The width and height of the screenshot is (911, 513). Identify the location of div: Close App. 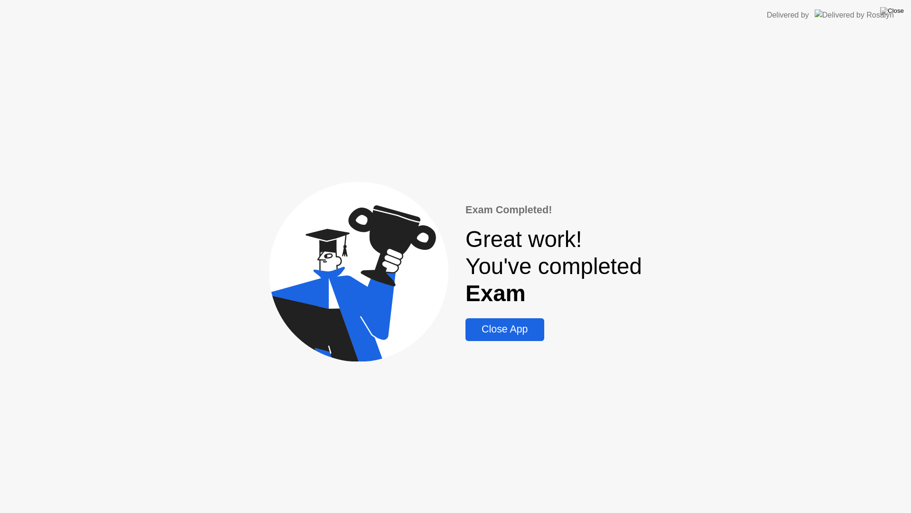
(504, 329).